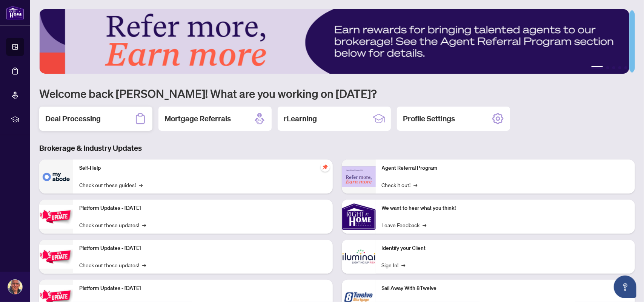 This screenshot has height=302, width=644. I want to click on p: Agent Referral Program, so click(506, 168).